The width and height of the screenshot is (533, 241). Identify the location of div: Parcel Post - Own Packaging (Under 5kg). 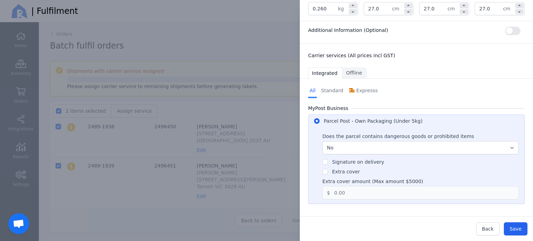
(373, 121).